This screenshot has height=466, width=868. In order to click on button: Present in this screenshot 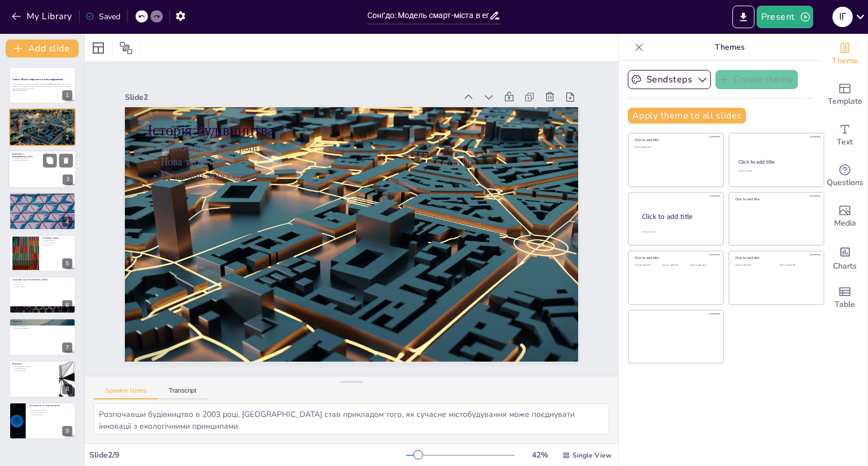, I will do `click(785, 17)`.